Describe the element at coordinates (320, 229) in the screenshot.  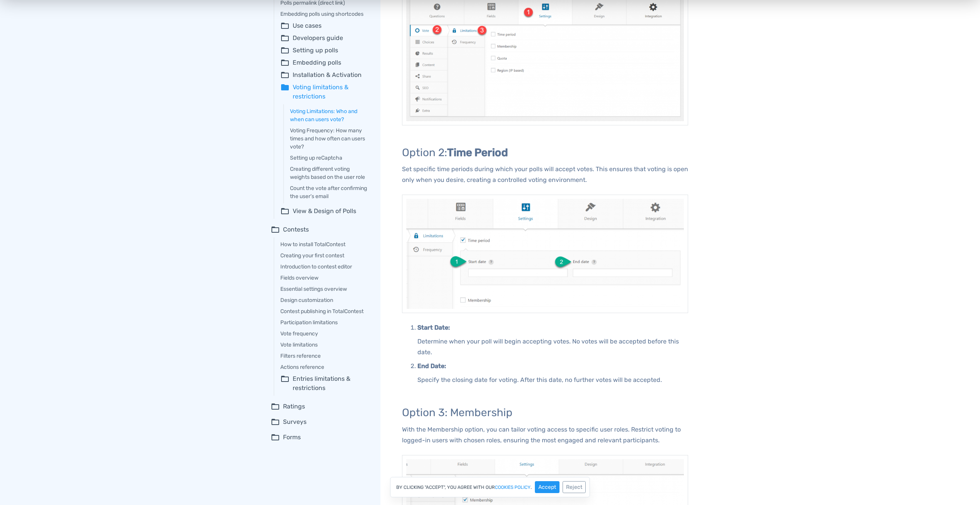
I see `summary: folder_openContests` at that location.